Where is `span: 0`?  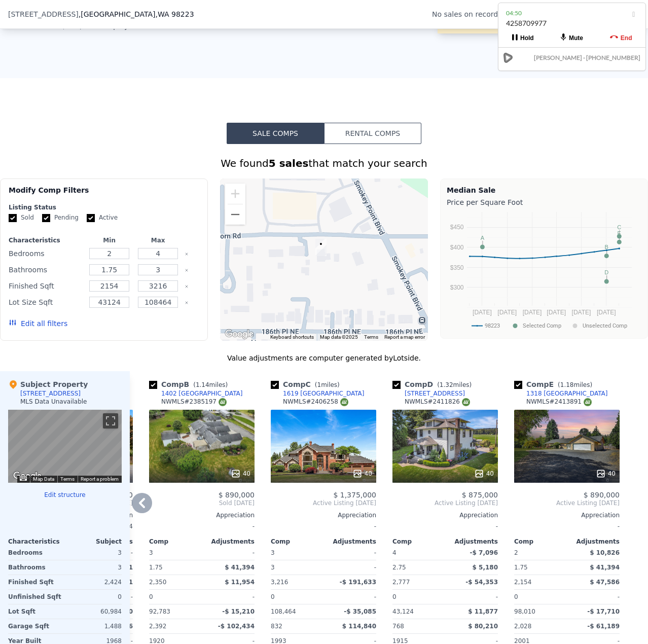
span: 0 is located at coordinates (273, 597).